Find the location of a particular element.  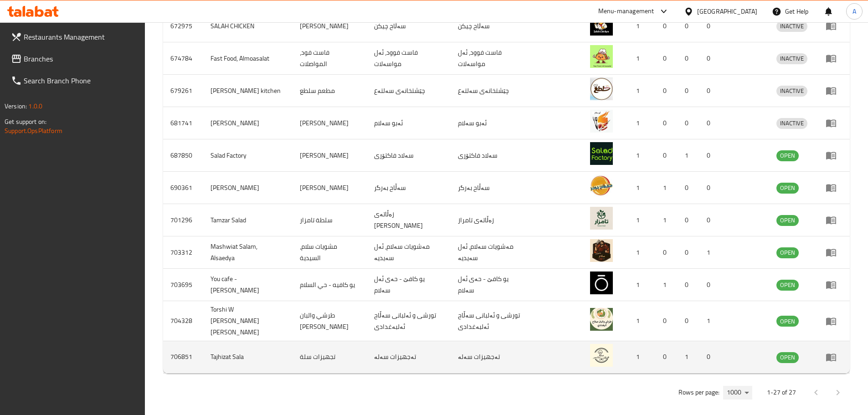

td: Fast Food, Almoasalat is located at coordinates (248, 58).